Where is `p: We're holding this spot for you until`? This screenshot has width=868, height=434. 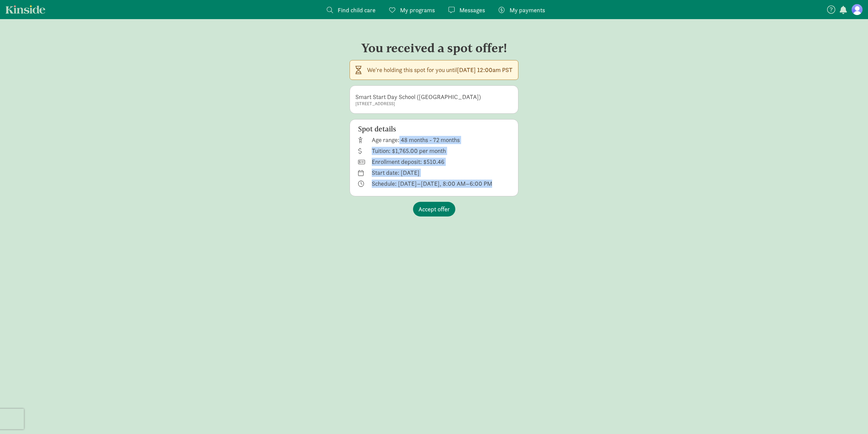 p: We're holding this spot for you until is located at coordinates (440, 70).